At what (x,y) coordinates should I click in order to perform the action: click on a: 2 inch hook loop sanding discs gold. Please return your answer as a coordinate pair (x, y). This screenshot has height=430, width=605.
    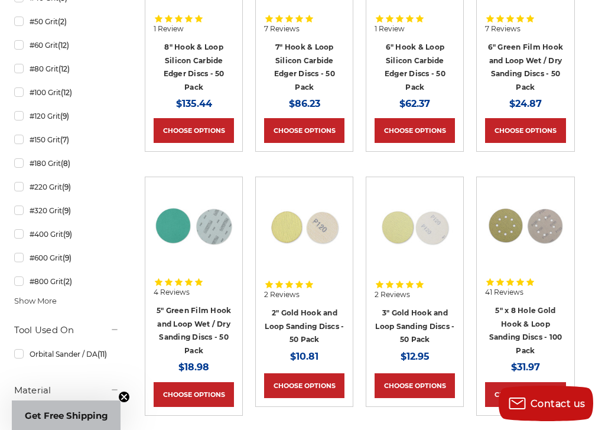
    Looking at the image, I should click on (304, 226).